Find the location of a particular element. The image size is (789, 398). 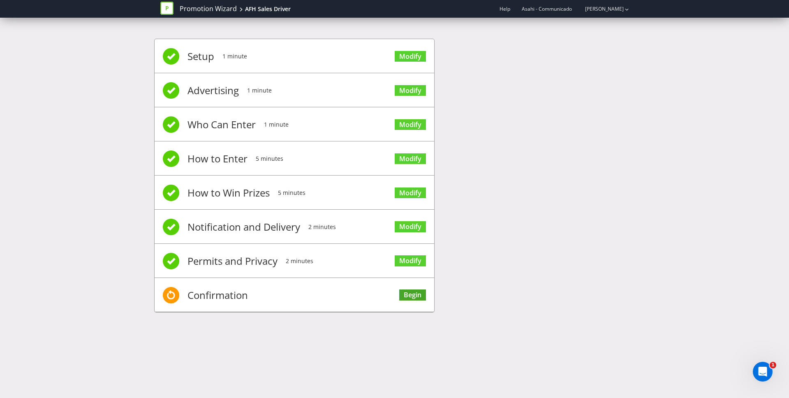

span: Who Can Enter is located at coordinates (221, 125).